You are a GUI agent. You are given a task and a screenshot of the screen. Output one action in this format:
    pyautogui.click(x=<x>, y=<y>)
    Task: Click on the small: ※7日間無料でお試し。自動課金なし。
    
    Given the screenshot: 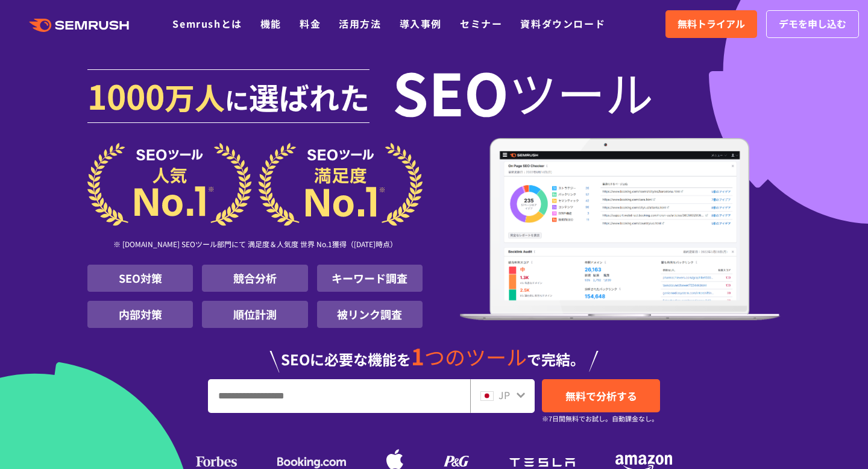 What is the action you would take?
    pyautogui.click(x=600, y=419)
    